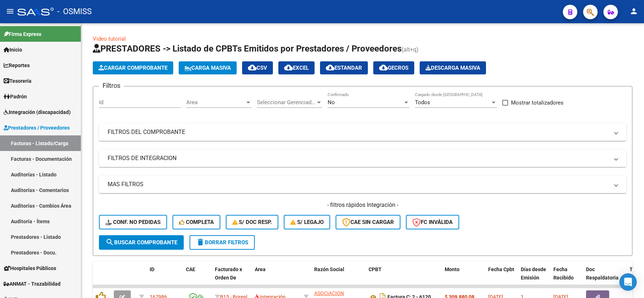 This screenshot has width=644, height=298. What do you see at coordinates (152, 269) in the screenshot?
I see `span: ID` at bounding box center [152, 269].